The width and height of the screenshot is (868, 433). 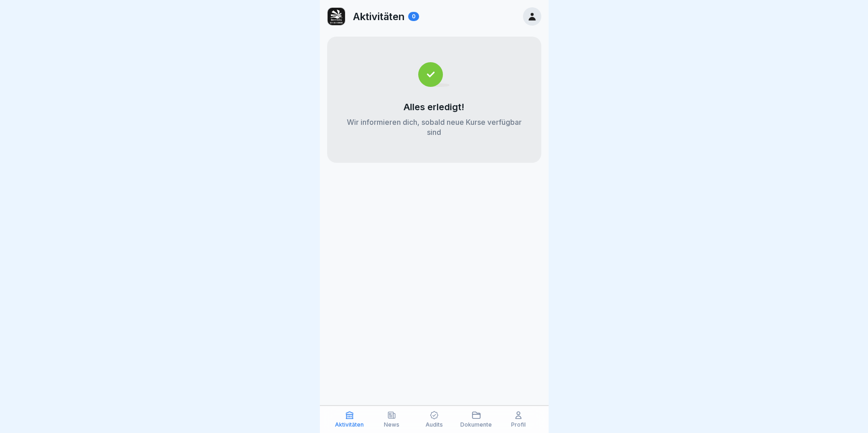 I want to click on div: 0, so click(x=413, y=16).